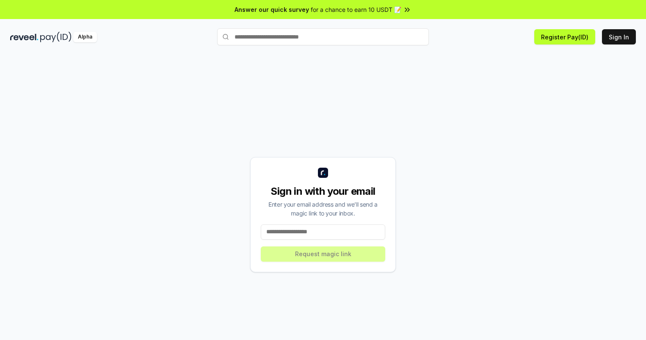 This screenshot has width=646, height=340. I want to click on img: logo_small, so click(323, 173).